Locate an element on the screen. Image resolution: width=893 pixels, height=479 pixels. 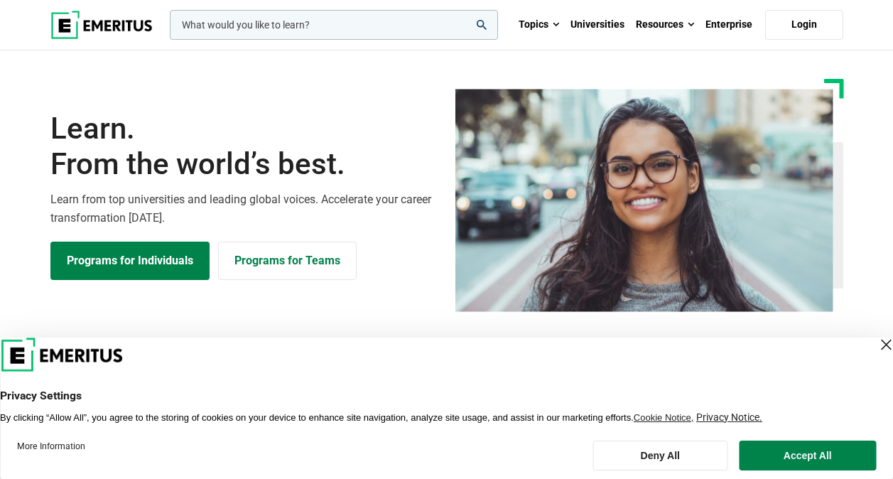
a: Explore Programs is located at coordinates (130, 261).